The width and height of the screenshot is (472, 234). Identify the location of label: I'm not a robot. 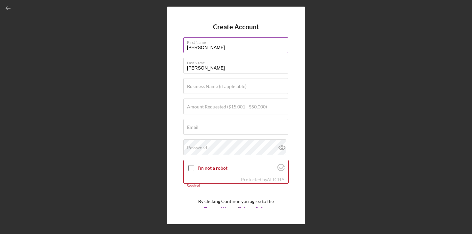
(236, 168).